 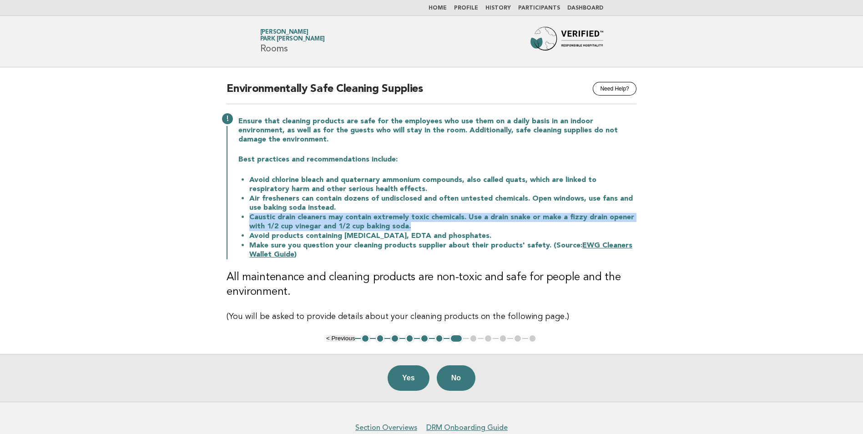 I want to click on li: Make sure you question your cleaning products supplier about their products' safety. (Source: ), so click(x=443, y=250).